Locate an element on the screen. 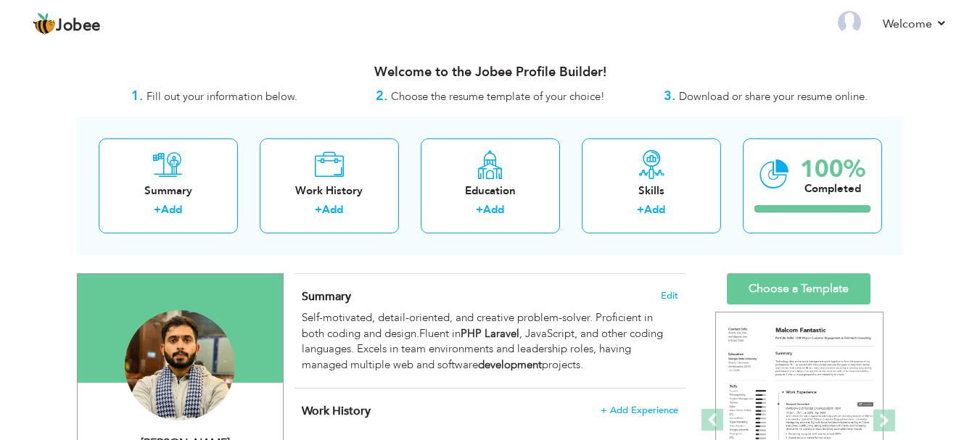 The image size is (980, 440). h4: Adding a summary is a quick and easy way to highlight your experience and interests. is located at coordinates (489, 297).